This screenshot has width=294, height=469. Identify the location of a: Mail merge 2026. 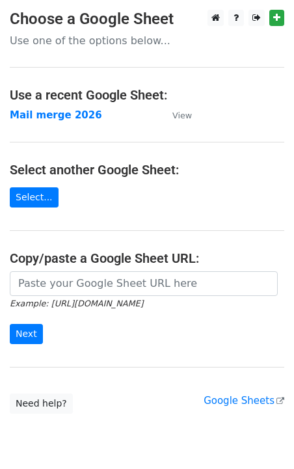
(56, 115).